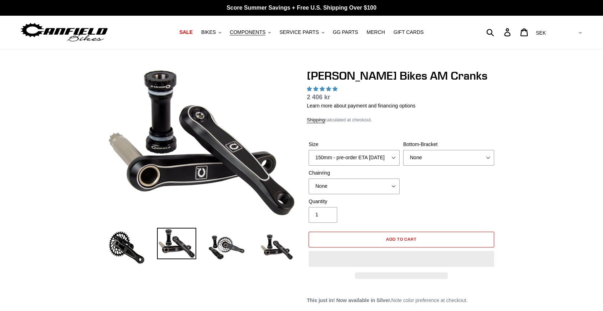 This screenshot has width=603, height=311. I want to click on label: Quantity, so click(354, 201).